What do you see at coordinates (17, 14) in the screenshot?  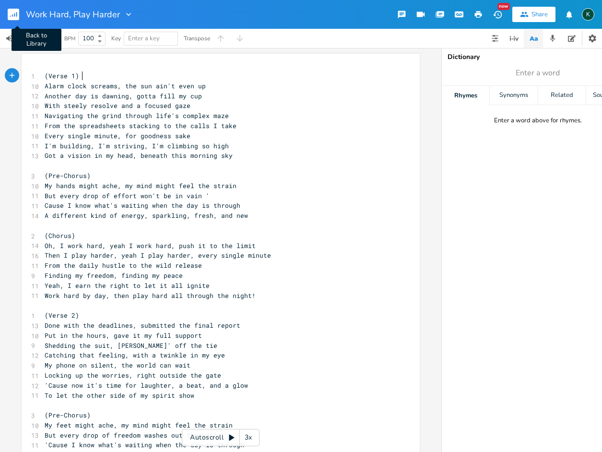 I see `button: Back to Library` at bounding box center [17, 14].